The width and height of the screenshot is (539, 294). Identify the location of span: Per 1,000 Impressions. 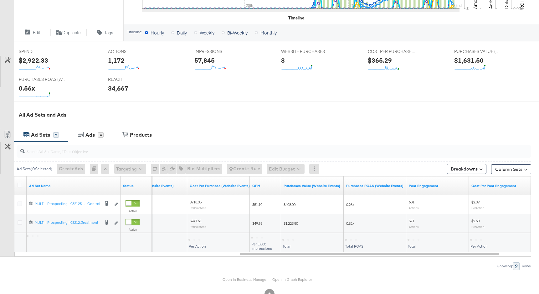
(262, 246).